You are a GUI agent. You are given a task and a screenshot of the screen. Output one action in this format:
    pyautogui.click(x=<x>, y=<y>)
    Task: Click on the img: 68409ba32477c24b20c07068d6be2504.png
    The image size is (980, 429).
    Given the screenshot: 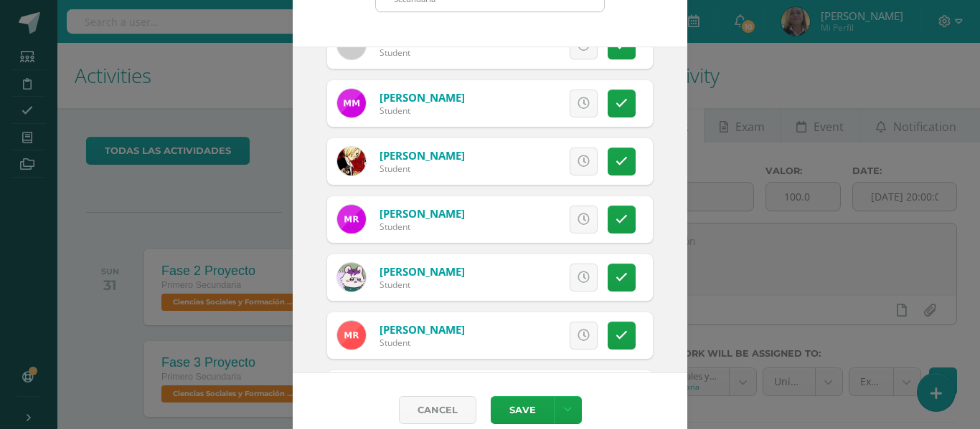 What is the action you would take?
    pyautogui.click(x=352, y=335)
    